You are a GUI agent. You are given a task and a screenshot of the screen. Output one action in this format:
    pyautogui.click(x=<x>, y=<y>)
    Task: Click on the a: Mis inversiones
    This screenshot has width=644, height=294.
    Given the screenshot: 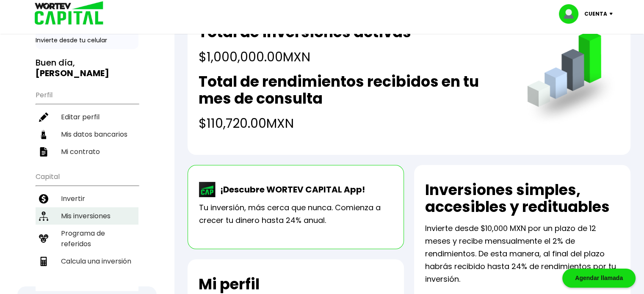 What is the action you would take?
    pyautogui.click(x=87, y=216)
    